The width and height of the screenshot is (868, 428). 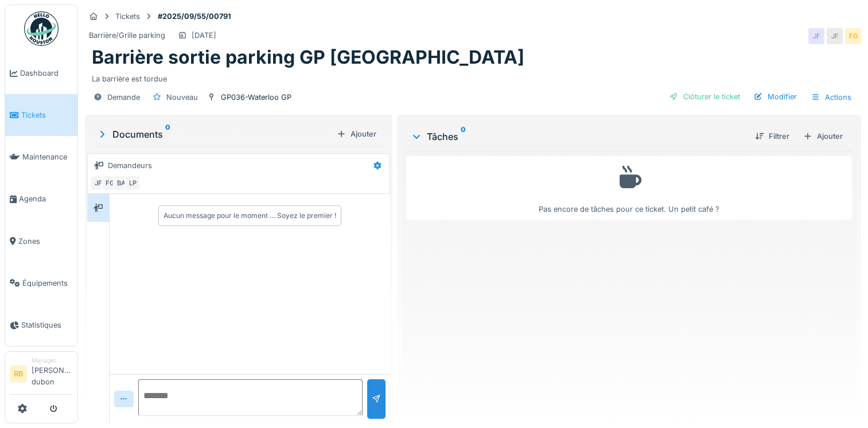 What do you see at coordinates (127, 35) in the screenshot?
I see `div: Barrière/Grille parking` at bounding box center [127, 35].